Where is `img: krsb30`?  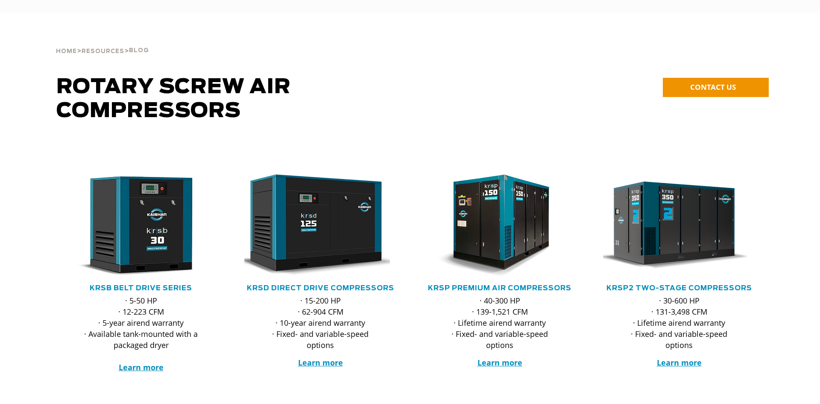 img: krsb30 is located at coordinates (135, 225).